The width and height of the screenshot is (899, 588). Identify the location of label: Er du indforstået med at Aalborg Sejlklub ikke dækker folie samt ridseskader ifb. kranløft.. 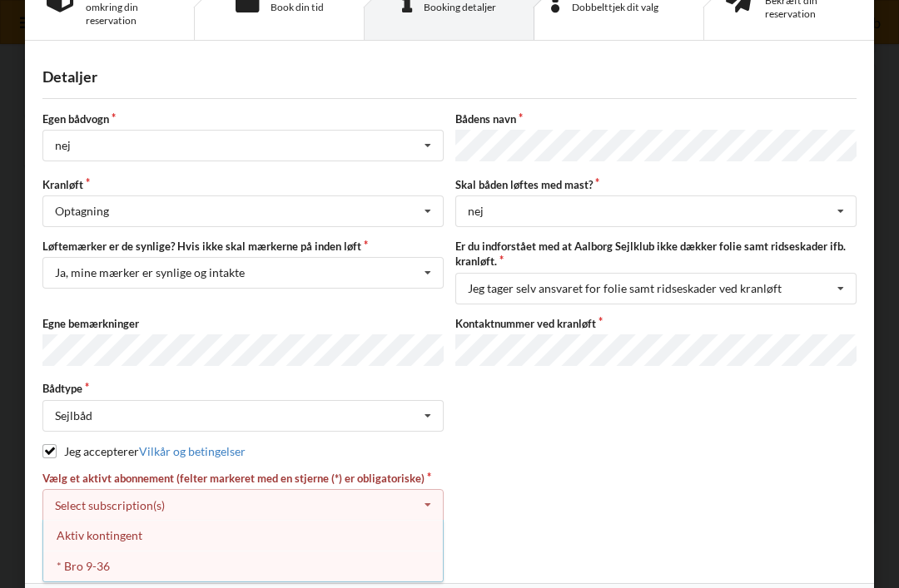
(656, 254).